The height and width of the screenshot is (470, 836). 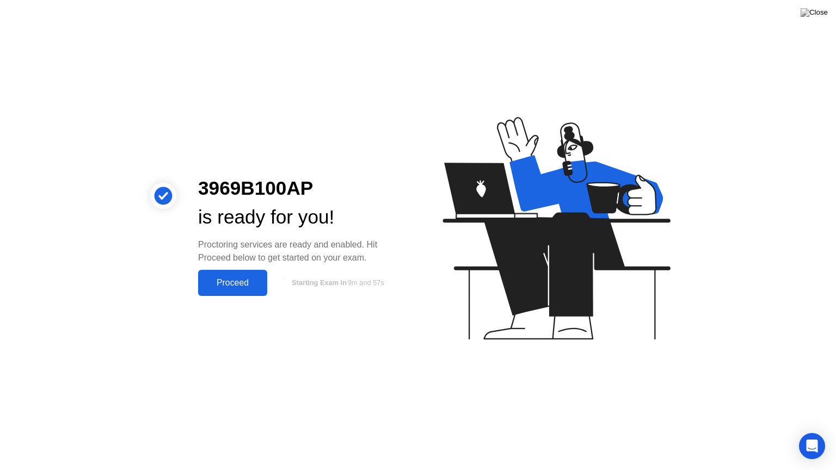 What do you see at coordinates (336, 283) in the screenshot?
I see `button: Starting Exam in9m and 57s` at bounding box center [336, 283].